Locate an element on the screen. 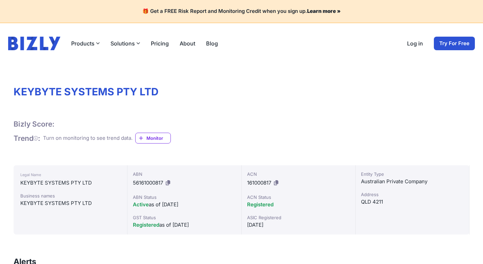 The width and height of the screenshot is (483, 264). div: ACN Status is located at coordinates (298, 197).